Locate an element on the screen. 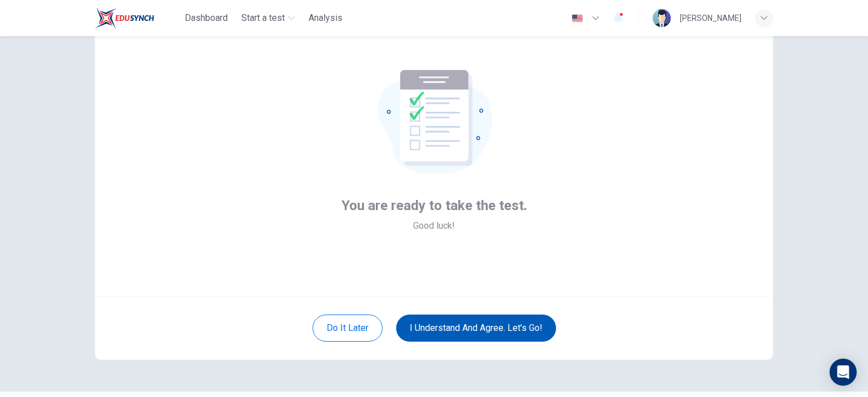 This screenshot has width=868, height=397. img: Profile picture is located at coordinates (661, 18).